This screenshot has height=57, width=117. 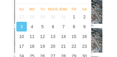 What do you see at coordinates (43, 9) in the screenshot?
I see `div: Tu` at bounding box center [43, 9].